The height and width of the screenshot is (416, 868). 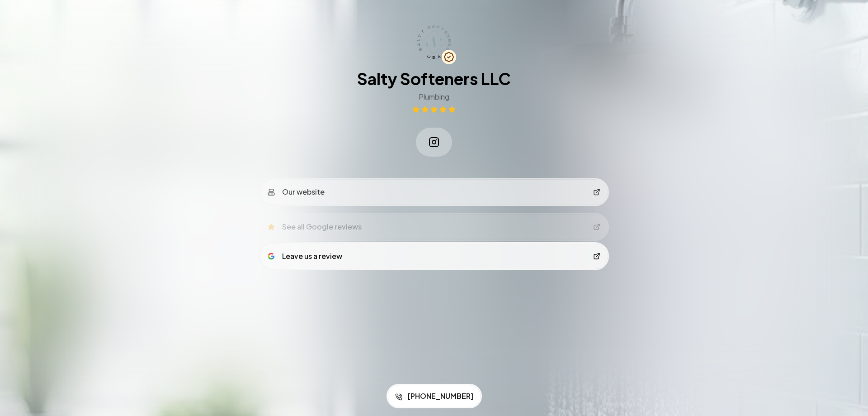 What do you see at coordinates (434, 256) in the screenshot?
I see `a: google logoLeave us a review` at bounding box center [434, 256].